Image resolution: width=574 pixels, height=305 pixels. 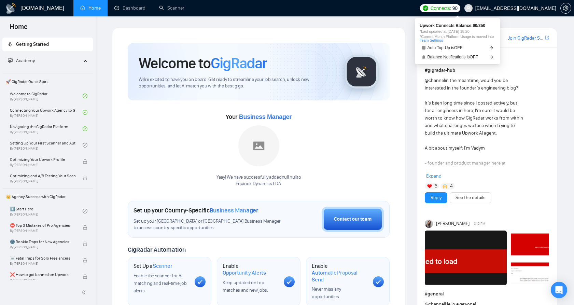 What do you see at coordinates (10, 44) in the screenshot?
I see `span: rocket` at bounding box center [10, 44].